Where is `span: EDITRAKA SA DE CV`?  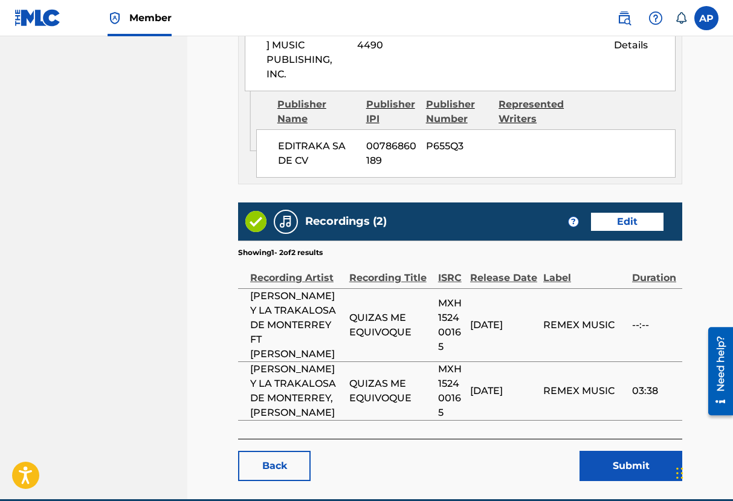 span: EDITRAKA SA DE CV is located at coordinates (317, 153).